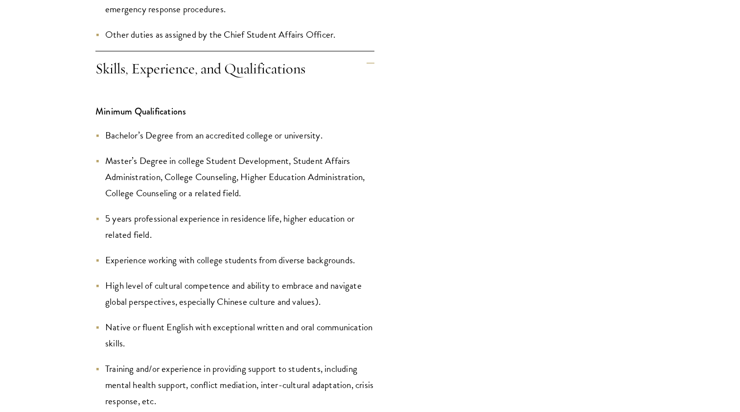  What do you see at coordinates (235, 294) in the screenshot?
I see `li: High level of cultural competence and ability to embrace and navigate global perspectives, especi...` at bounding box center [235, 294].